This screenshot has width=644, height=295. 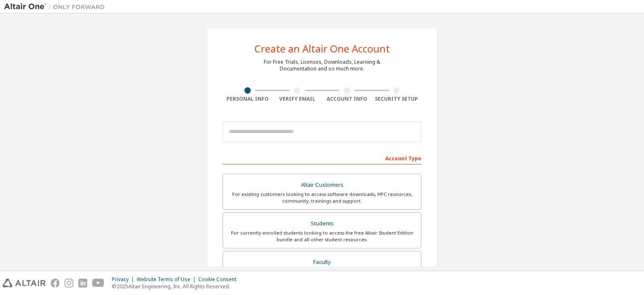 I want to click on div: Verify Email, so click(x=297, y=99).